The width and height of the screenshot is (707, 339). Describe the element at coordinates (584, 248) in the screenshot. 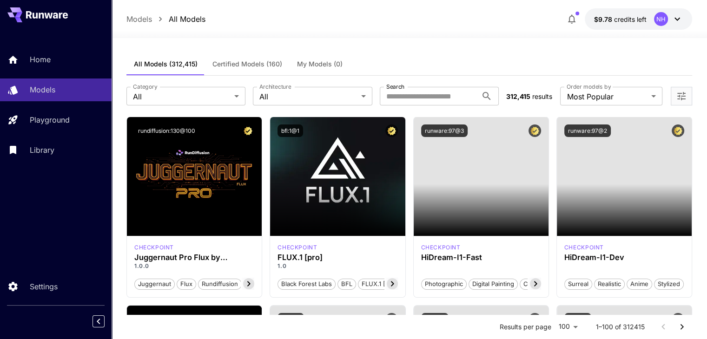

I see `div: HiDream Dev` at that location.